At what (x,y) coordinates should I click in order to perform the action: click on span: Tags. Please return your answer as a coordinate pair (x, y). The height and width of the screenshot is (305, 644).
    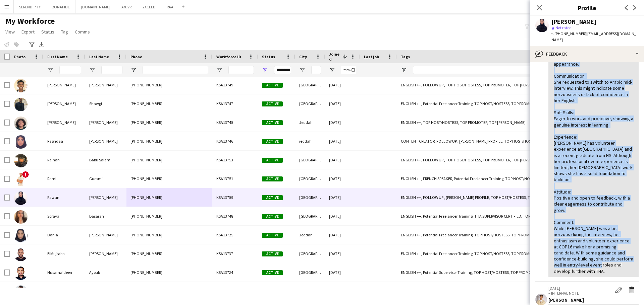
    Looking at the image, I should click on (405, 56).